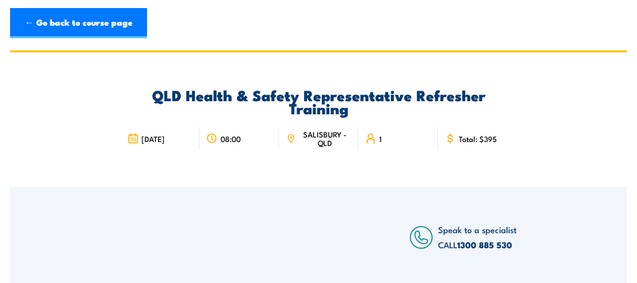 This screenshot has width=637, height=283. I want to click on a: ← Go back to course page, so click(79, 23).